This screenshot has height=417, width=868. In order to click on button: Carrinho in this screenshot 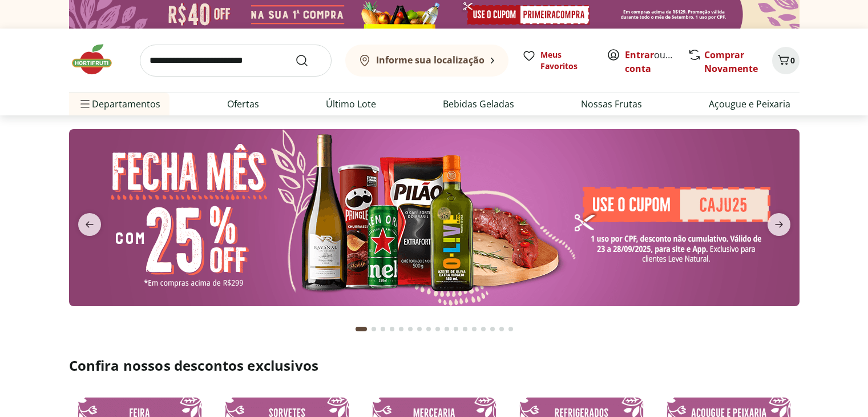, I will do `click(785, 60)`.